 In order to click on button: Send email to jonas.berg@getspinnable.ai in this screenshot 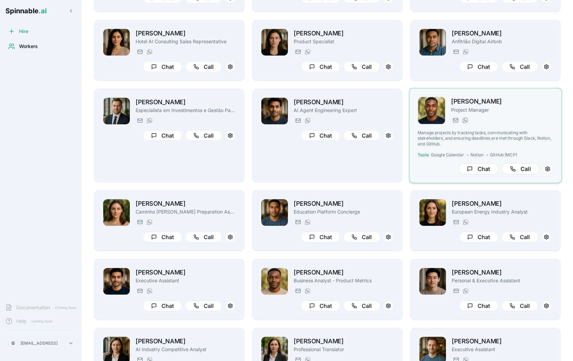, I will do `click(298, 291)`.